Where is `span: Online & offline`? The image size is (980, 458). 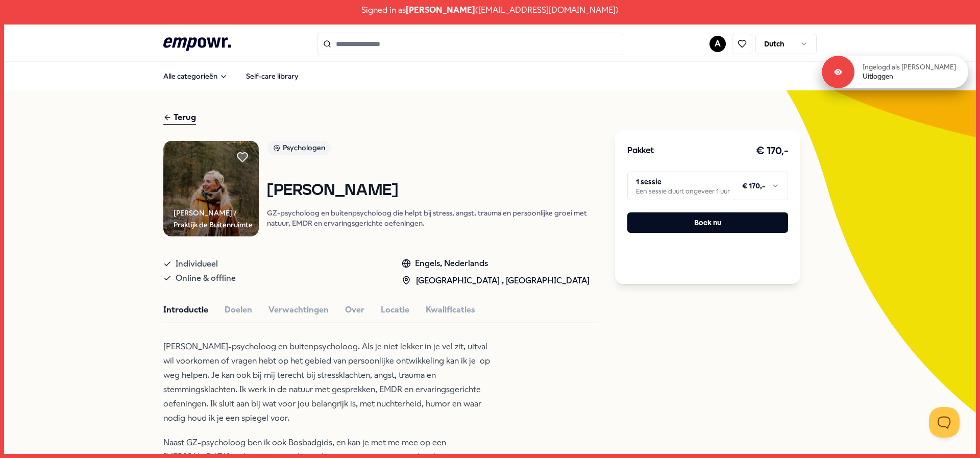
span: Online & offline is located at coordinates (206, 278).